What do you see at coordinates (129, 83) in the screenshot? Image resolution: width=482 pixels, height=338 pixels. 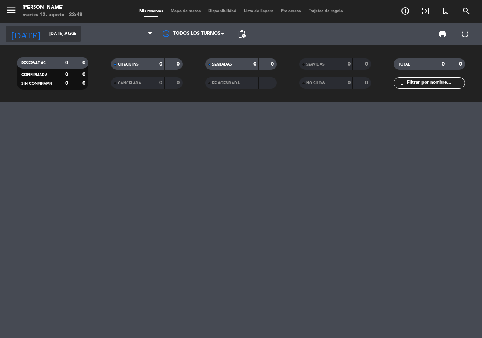 I see `span: CANCELADA` at bounding box center [129, 83].